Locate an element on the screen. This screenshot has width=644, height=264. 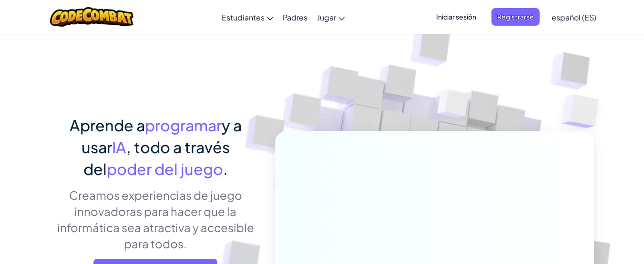
a: CodeCombat logo is located at coordinates (92, 17).